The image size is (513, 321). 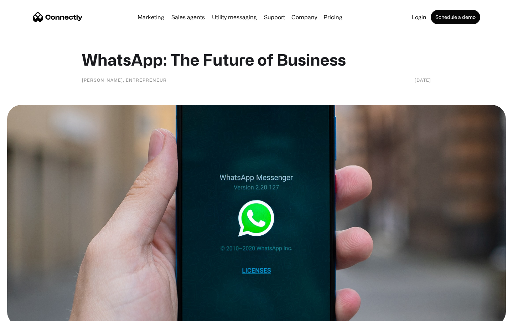 I want to click on a: Schedule a demo, so click(x=455, y=17).